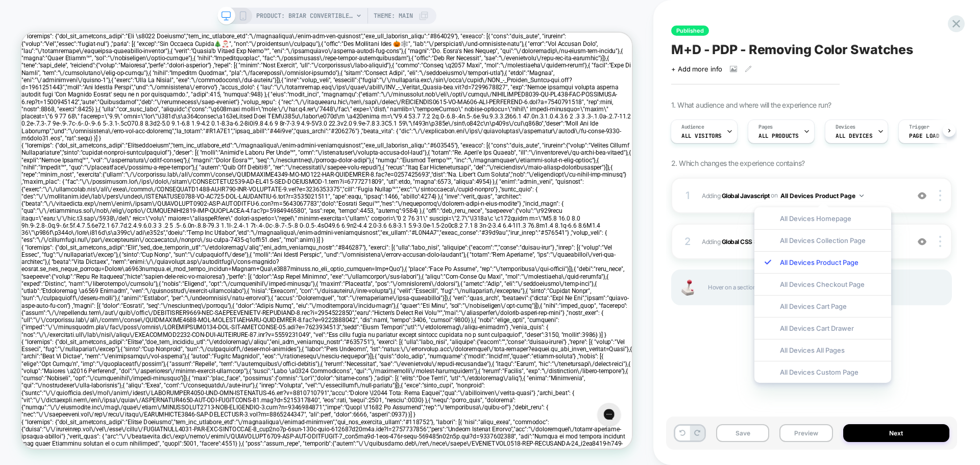  Describe the element at coordinates (823, 371) in the screenshot. I see `div: All Devices Custom Page` at that location.